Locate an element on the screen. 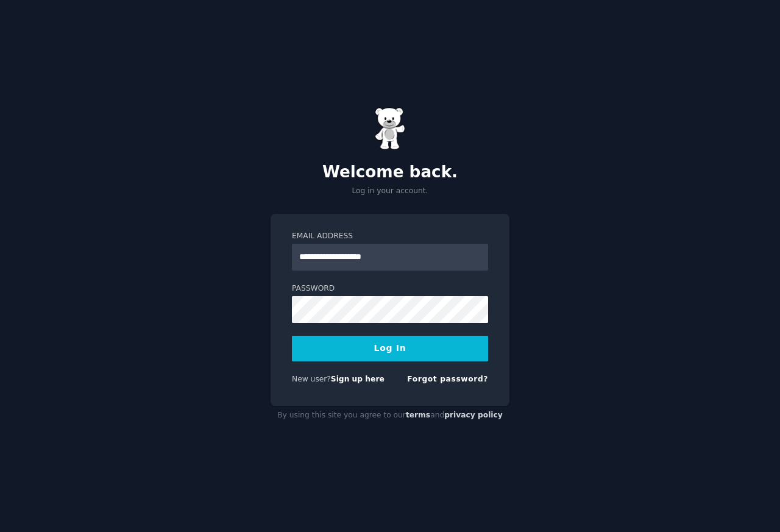 This screenshot has height=532, width=780. div: By using this site you agree to our and is located at coordinates (390, 416).